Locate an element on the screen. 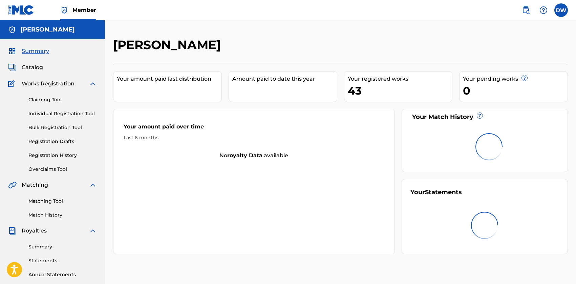 The image size is (576, 284). img: Works Registration is located at coordinates (13, 84).